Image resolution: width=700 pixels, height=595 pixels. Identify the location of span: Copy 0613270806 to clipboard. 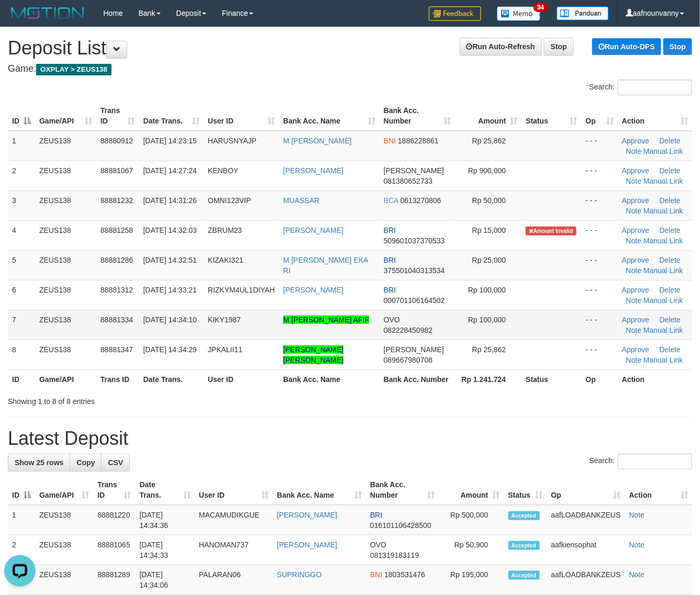
(421, 200).